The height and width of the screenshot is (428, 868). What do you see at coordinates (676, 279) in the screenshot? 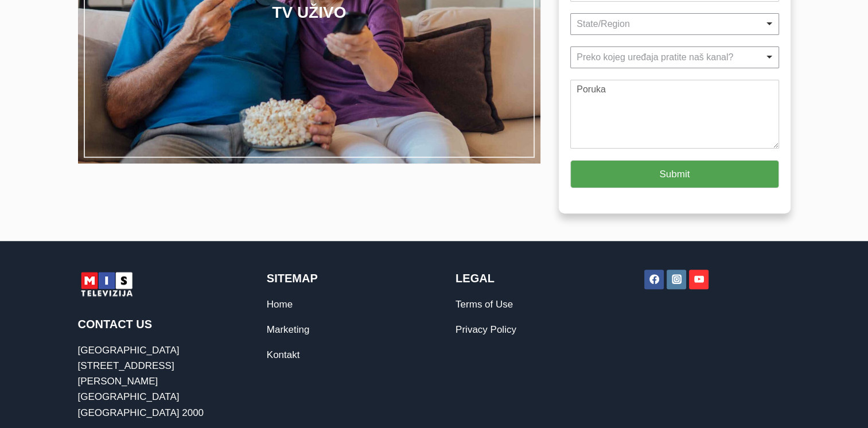
I see `a: Instagram` at bounding box center [676, 279].